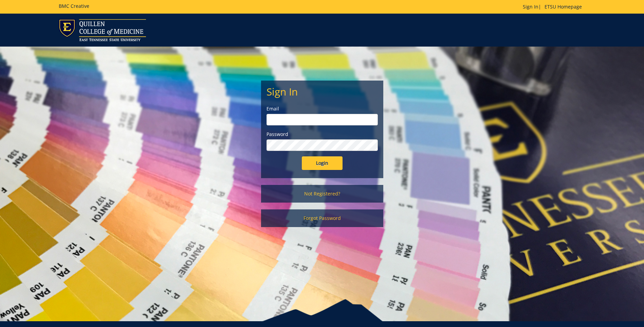  What do you see at coordinates (322, 218) in the screenshot?
I see `a: Forgot Password` at bounding box center [322, 218].